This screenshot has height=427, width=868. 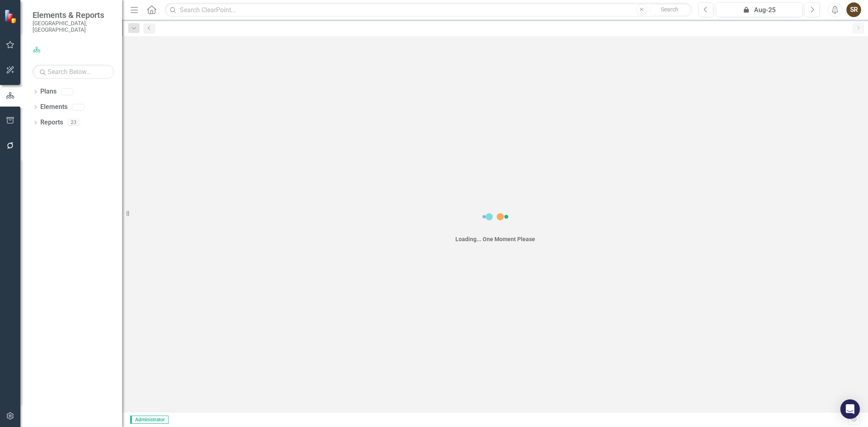 I want to click on button: SR, so click(x=854, y=10).